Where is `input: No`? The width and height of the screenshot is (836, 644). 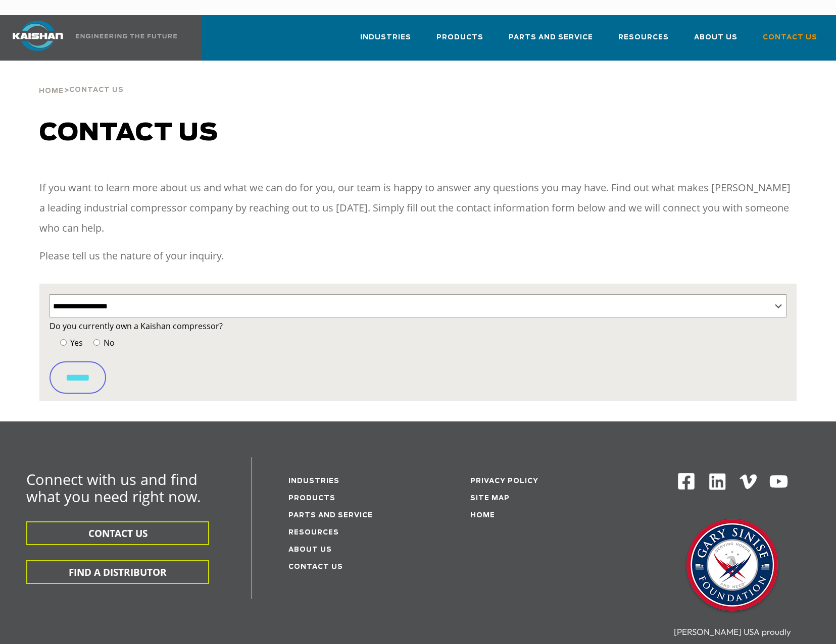
input: No is located at coordinates (96, 342).